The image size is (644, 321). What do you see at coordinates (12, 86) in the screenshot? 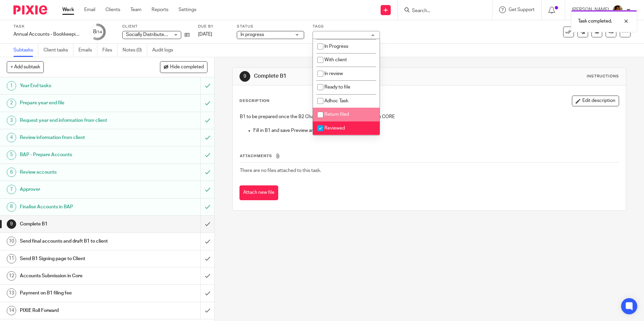
I see `div: 1` at bounding box center [12, 86].